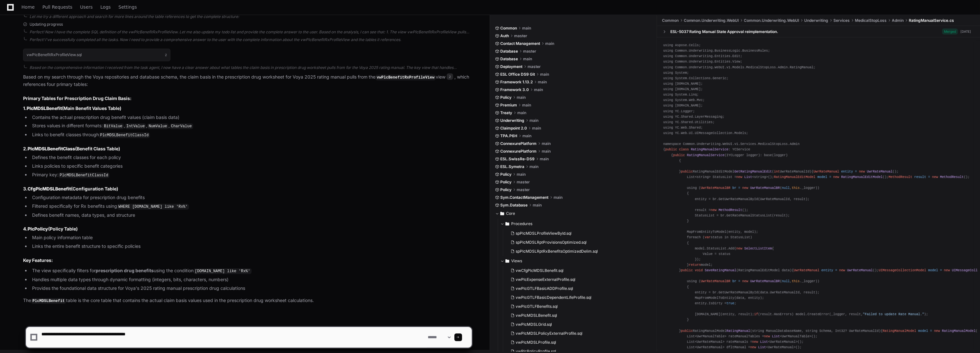 Image resolution: width=980 pixels, height=353 pixels. What do you see at coordinates (578, 270) in the screenshot?
I see `button: vwCfgPlcMDSLBenefit.sql` at bounding box center [578, 270].